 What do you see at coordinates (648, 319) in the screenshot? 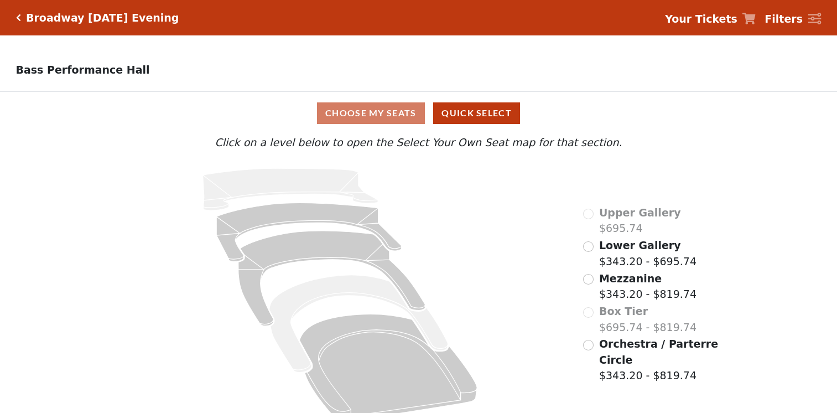
I see `label: $695.74 - $819.74` at bounding box center [648, 319].